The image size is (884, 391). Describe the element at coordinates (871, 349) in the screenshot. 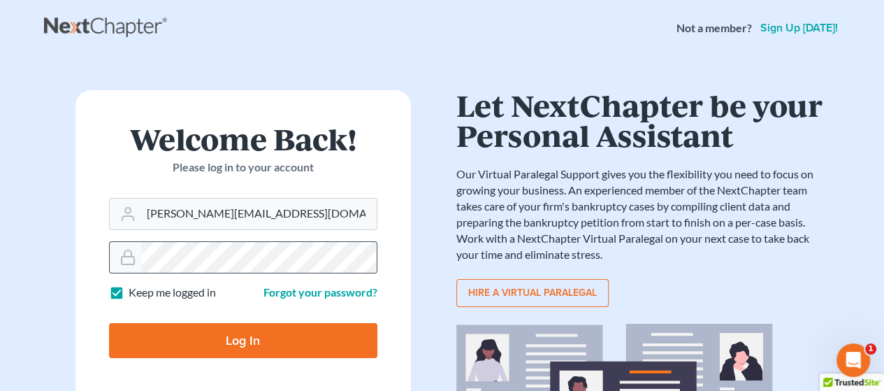

I see `span: 1` at that location.